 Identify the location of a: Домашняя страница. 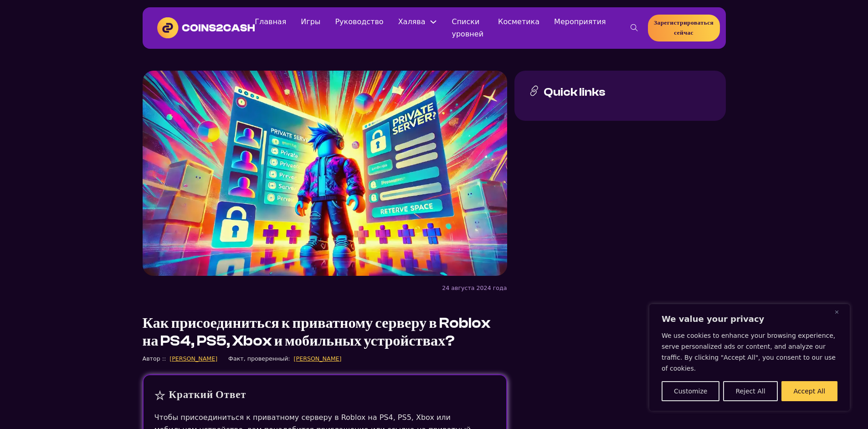
(684, 28).